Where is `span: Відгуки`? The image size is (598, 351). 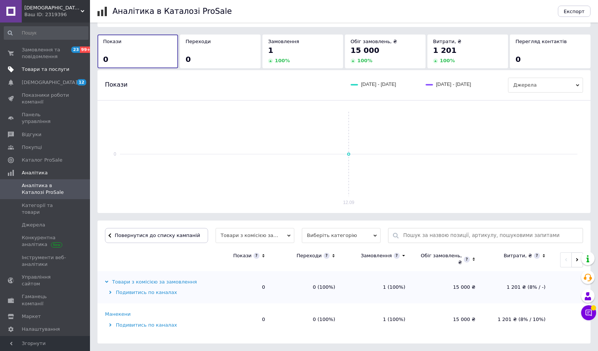 span: Відгуки is located at coordinates (31, 135).